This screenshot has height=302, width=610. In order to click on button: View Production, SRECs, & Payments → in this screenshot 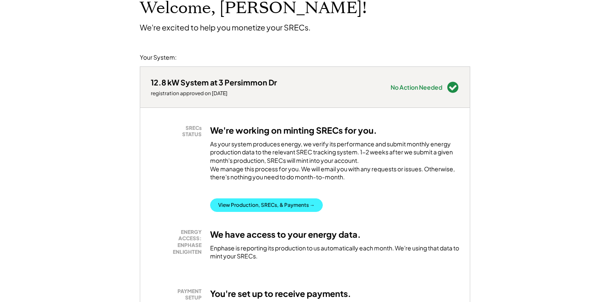, I will do `click(266, 205)`.